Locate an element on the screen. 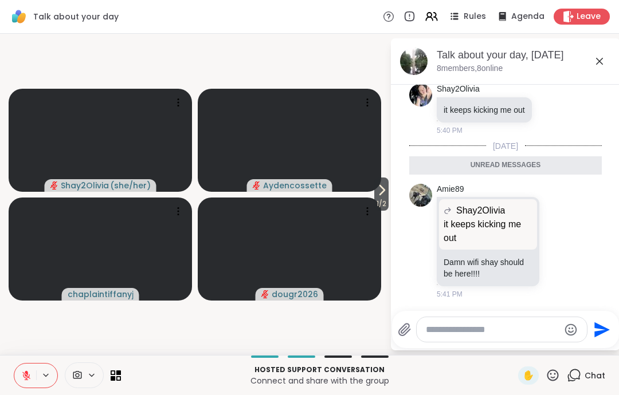  span: dougr2026 is located at coordinates (295, 295).